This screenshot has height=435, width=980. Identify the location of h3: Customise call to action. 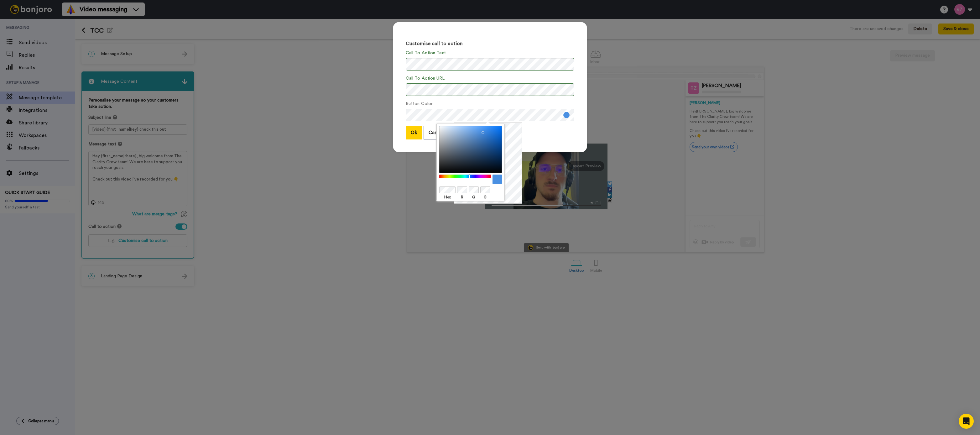
(490, 44).